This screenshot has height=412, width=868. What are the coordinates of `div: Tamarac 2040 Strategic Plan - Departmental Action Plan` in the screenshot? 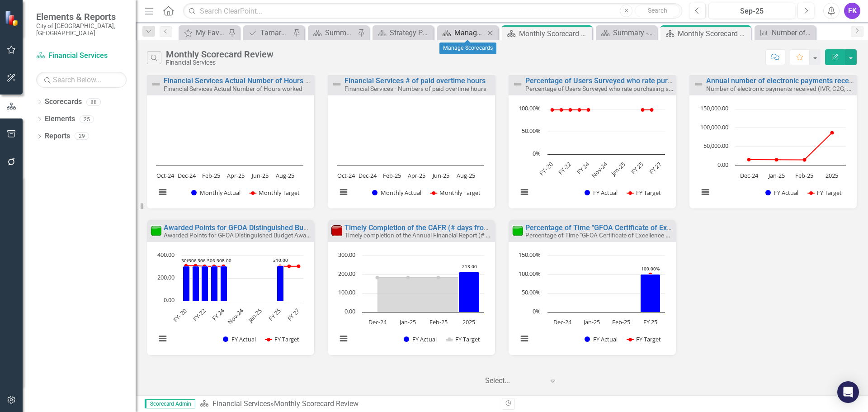 It's located at (275, 32).